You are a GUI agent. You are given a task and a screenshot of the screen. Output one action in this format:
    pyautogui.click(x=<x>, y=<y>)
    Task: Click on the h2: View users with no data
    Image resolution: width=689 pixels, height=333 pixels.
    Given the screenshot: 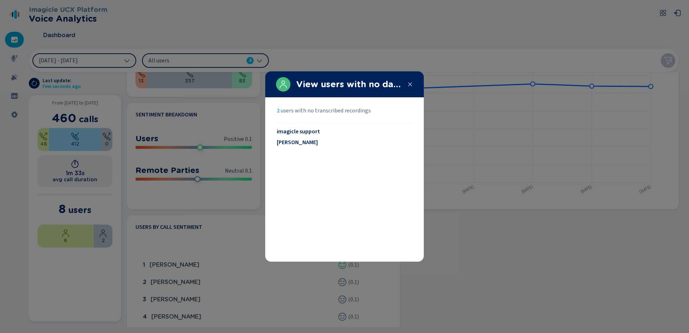 What is the action you would take?
    pyautogui.click(x=349, y=84)
    